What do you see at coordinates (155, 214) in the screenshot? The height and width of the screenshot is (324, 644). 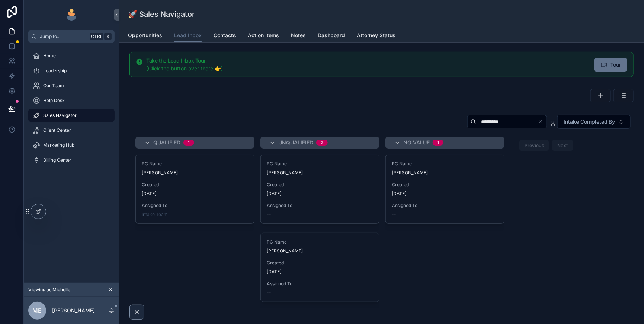 I see `a: Intake Team` at bounding box center [155, 214].